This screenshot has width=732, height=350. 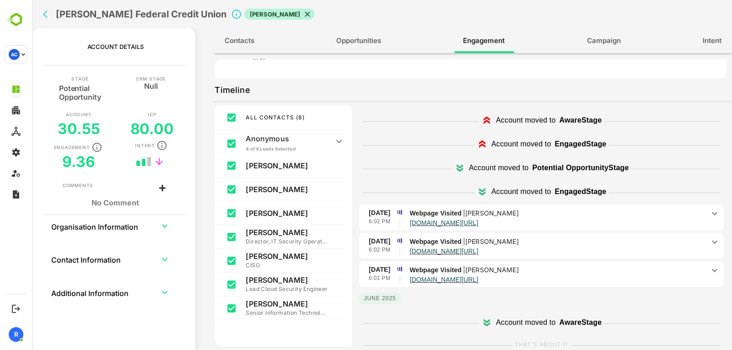 What do you see at coordinates (255, 289) in the screenshot?
I see `p: Lead Cloud Security Engineer` at bounding box center [255, 289].